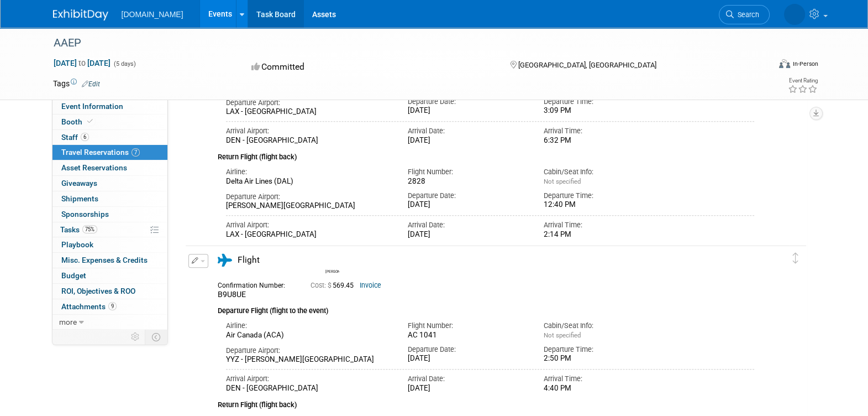 This screenshot has width=868, height=416. What do you see at coordinates (110, 122) in the screenshot?
I see `a: Booth` at bounding box center [110, 122].